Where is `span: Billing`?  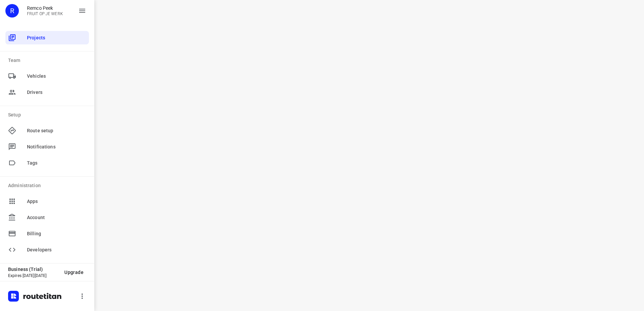 span: Billing is located at coordinates (56, 234).